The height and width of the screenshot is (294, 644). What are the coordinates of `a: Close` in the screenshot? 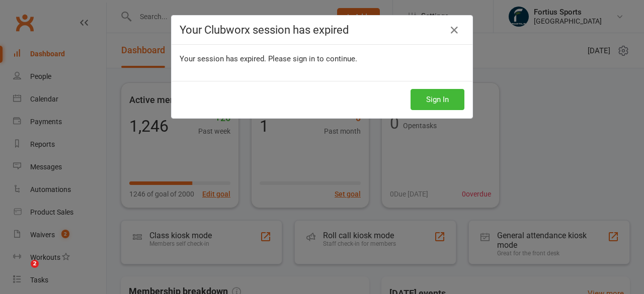 It's located at (454, 30).